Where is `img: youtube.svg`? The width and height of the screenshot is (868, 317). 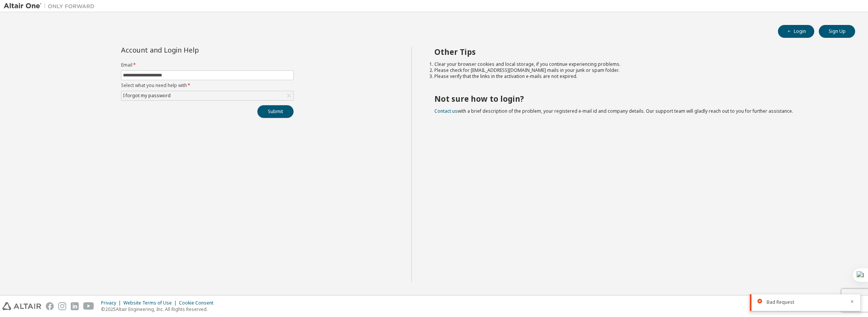 img: youtube.svg is located at coordinates (89, 307).